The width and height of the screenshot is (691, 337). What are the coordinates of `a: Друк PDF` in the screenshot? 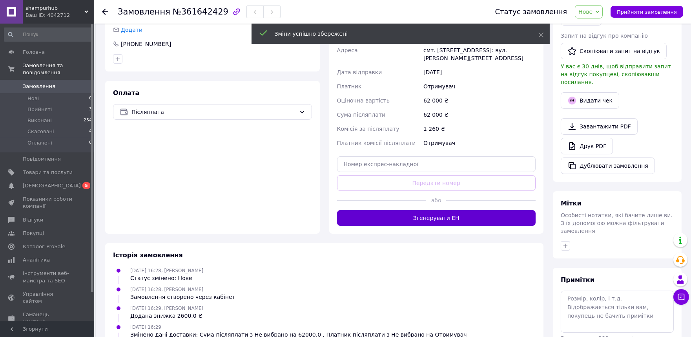 It's located at (587, 146).